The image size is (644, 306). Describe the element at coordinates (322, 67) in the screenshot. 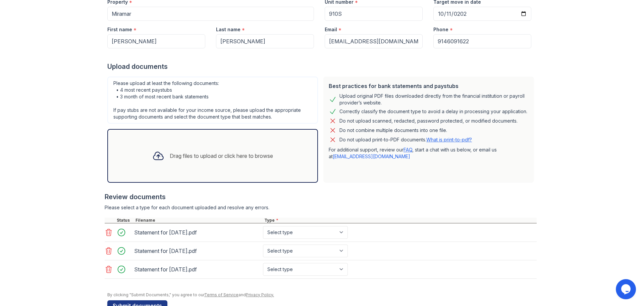

I see `div: Upload documents` at that location.